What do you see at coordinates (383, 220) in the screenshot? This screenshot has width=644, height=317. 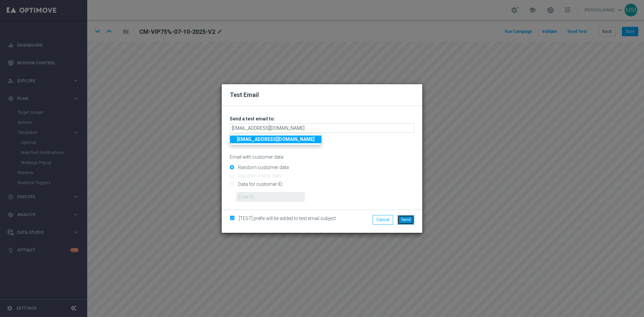 I see `button: Cancel` at bounding box center [383, 220].